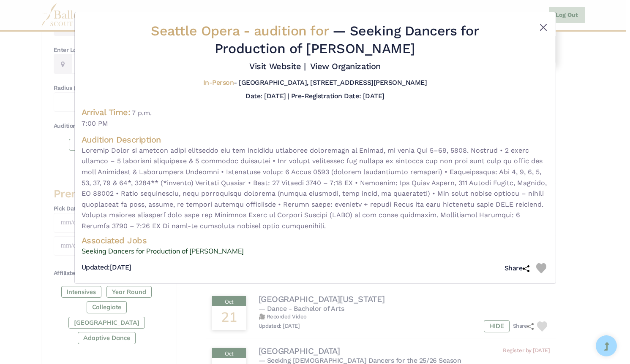  Describe the element at coordinates (315, 140) in the screenshot. I see `h4: Audition Description` at that location.